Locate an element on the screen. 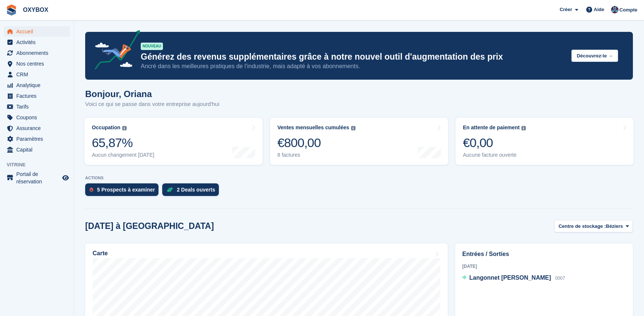 The width and height of the screenshot is (644, 316). span: Factures is located at coordinates (38, 96).